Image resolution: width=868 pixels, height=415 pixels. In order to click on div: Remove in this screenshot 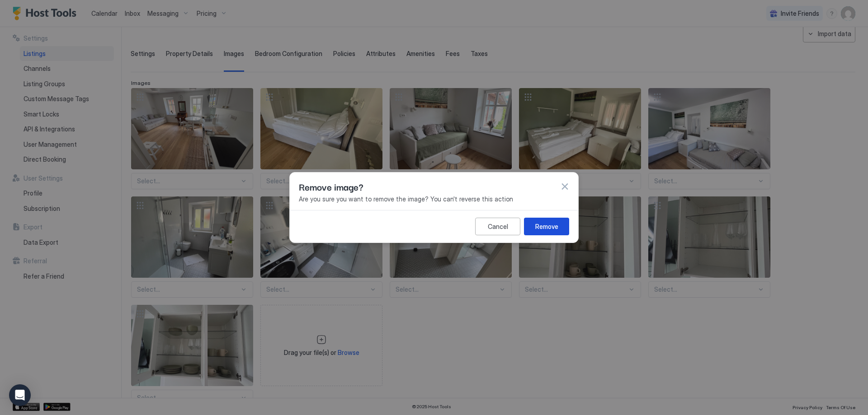, I will do `click(546, 226)`.